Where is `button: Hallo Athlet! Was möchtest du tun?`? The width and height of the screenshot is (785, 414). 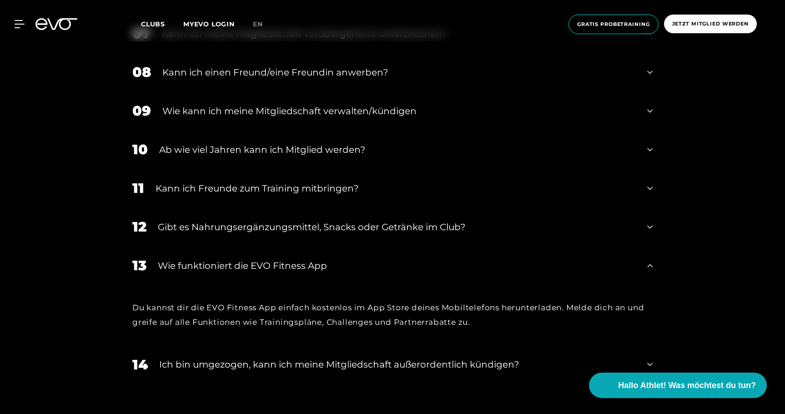 button: Hallo Athlet! Was möchtest du tun? is located at coordinates (678, 385).